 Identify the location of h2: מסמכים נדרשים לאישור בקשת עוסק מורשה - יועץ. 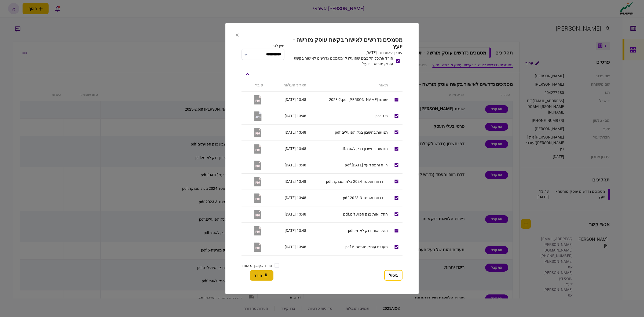
(345, 43).